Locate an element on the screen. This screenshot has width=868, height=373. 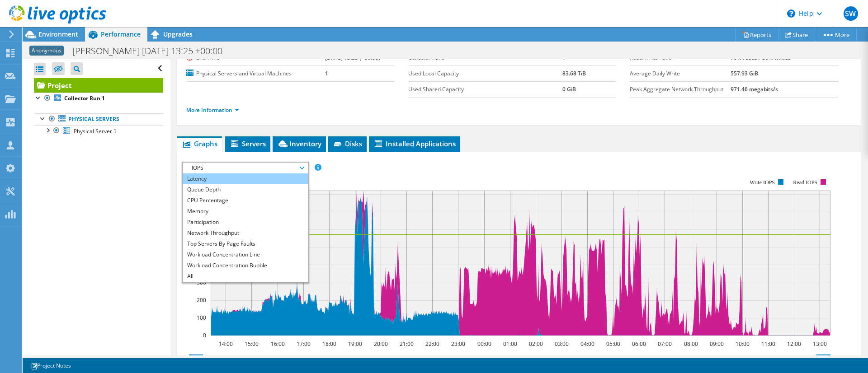
span: Physical Server 1 is located at coordinates (95, 131).